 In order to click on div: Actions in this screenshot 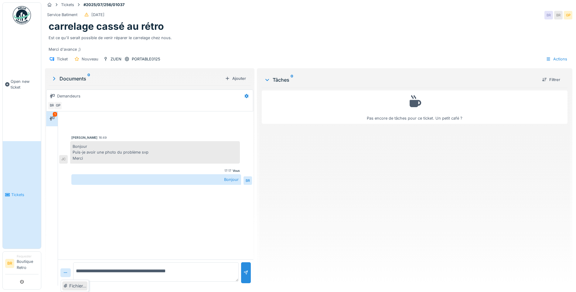, I will do `click(556, 59)`.